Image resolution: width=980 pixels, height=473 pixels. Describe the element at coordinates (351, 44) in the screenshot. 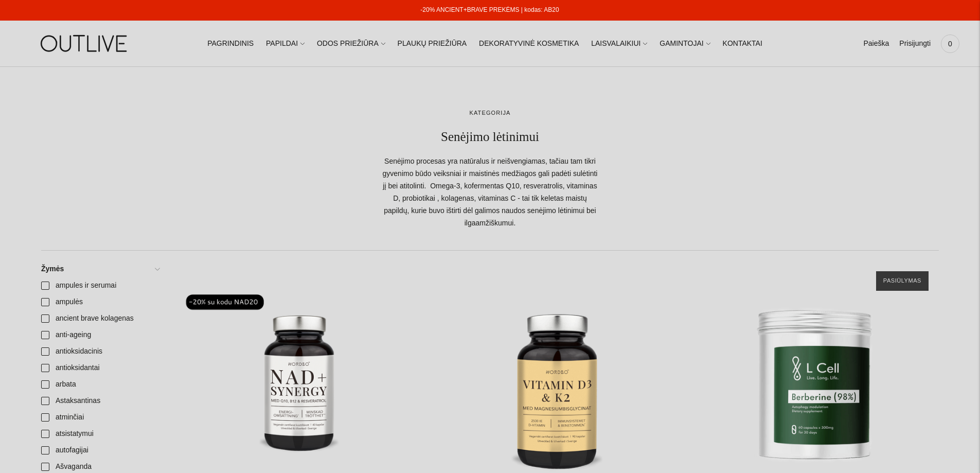

I see `a: ODOS PRIEŽIŪRA` at that location.